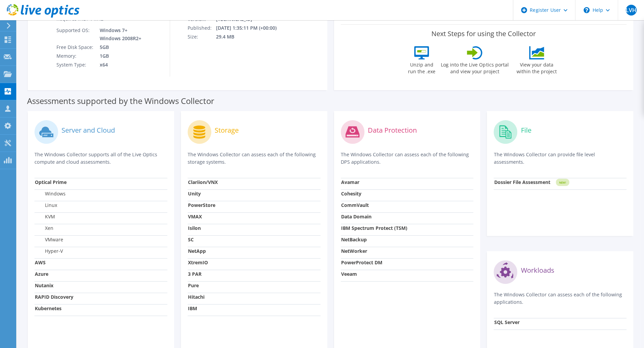  Describe the element at coordinates (121, 101) in the screenshot. I see `label: Assessments supported by the Windows Collector` at that location.